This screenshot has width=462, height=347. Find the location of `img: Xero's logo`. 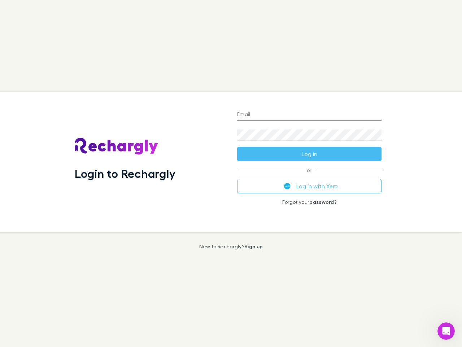

img: Xero's logo is located at coordinates (287, 186).